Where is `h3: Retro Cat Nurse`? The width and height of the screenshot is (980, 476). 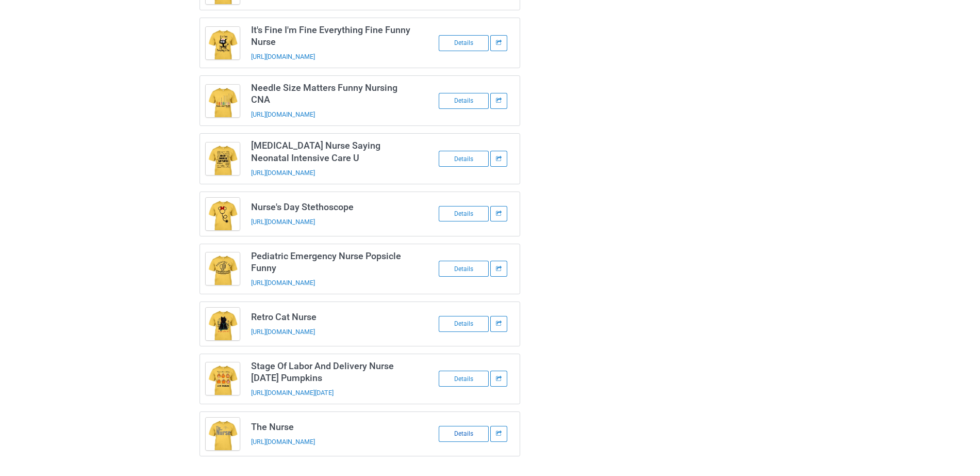
h3: Retro Cat Nurse is located at coordinates (332, 316).